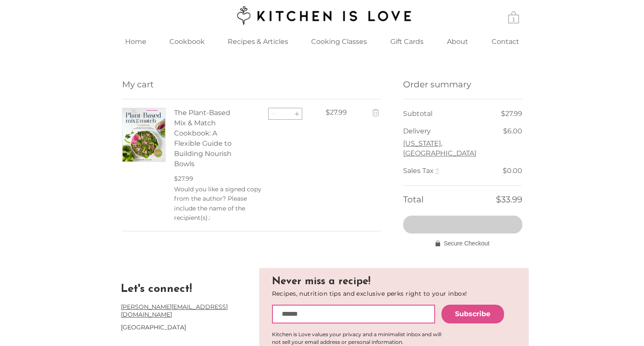 The image size is (644, 346). What do you see at coordinates (322, 15) in the screenshot?
I see `img: Kitchen is Love logo` at bounding box center [322, 15].